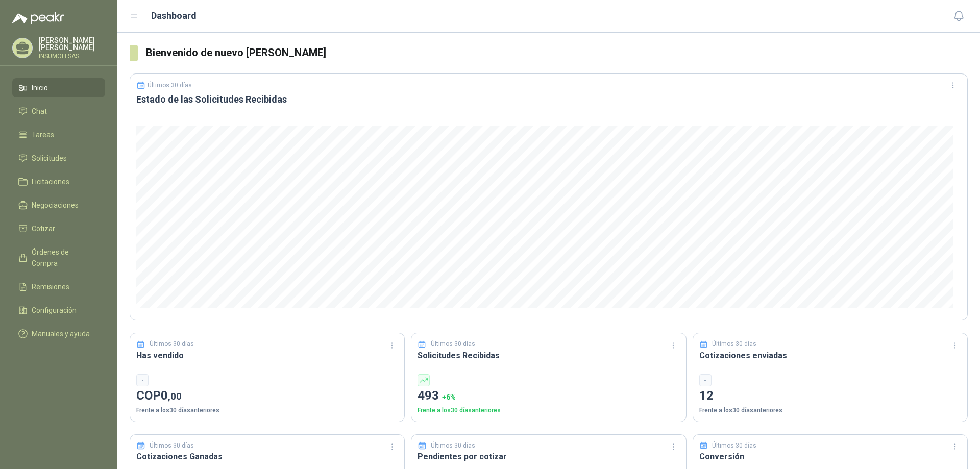  Describe the element at coordinates (267, 397) in the screenshot. I see `p: COP` at that location.